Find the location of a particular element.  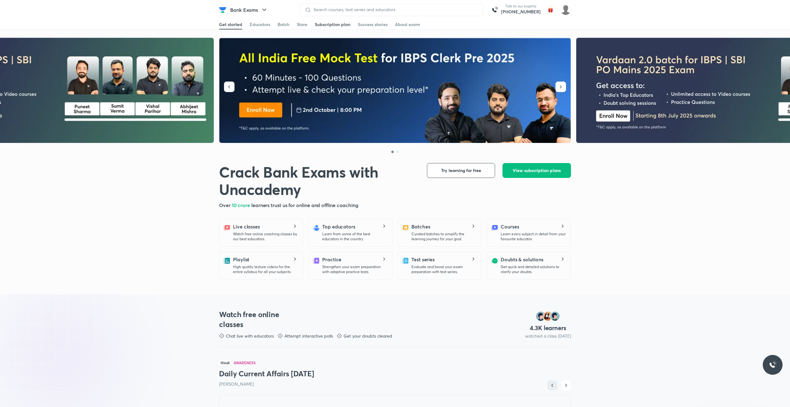

h5: Doubts & solutions is located at coordinates (522, 259).